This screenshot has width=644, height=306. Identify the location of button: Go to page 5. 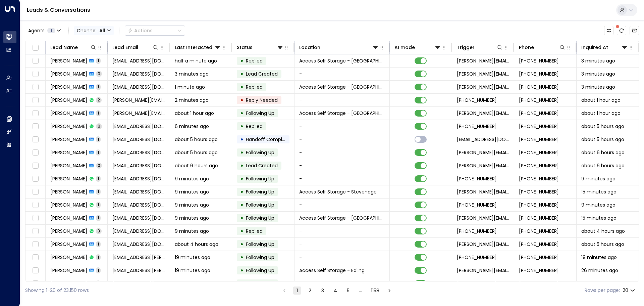
(348, 290).